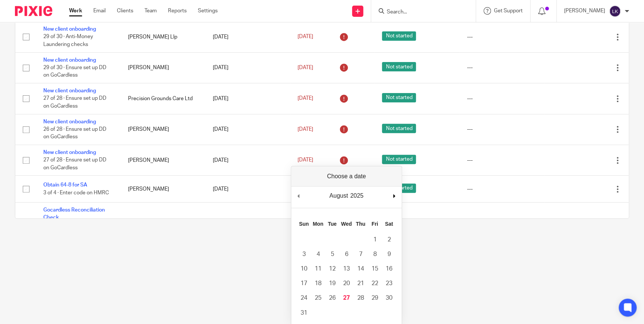  Describe the element at coordinates (34, 11) in the screenshot. I see `img: Pixie` at that location.